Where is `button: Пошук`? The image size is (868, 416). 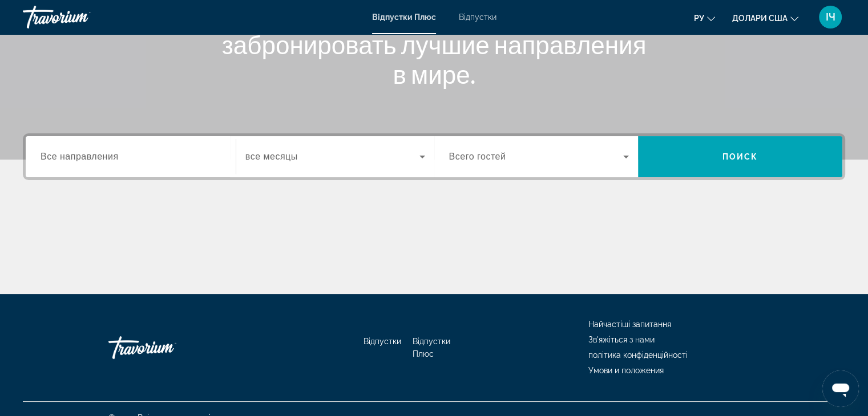 button: Пошук is located at coordinates (740, 157).